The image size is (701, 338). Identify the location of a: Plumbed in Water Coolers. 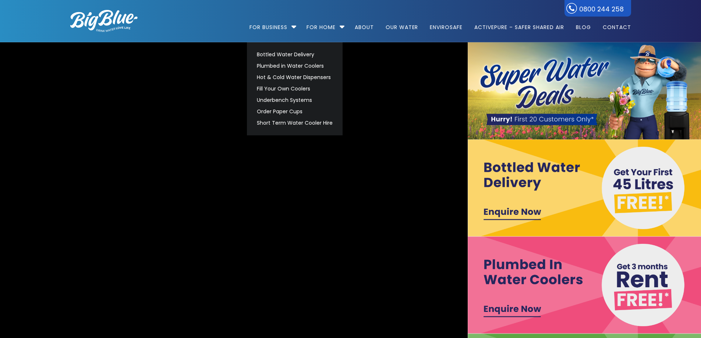
(295, 66).